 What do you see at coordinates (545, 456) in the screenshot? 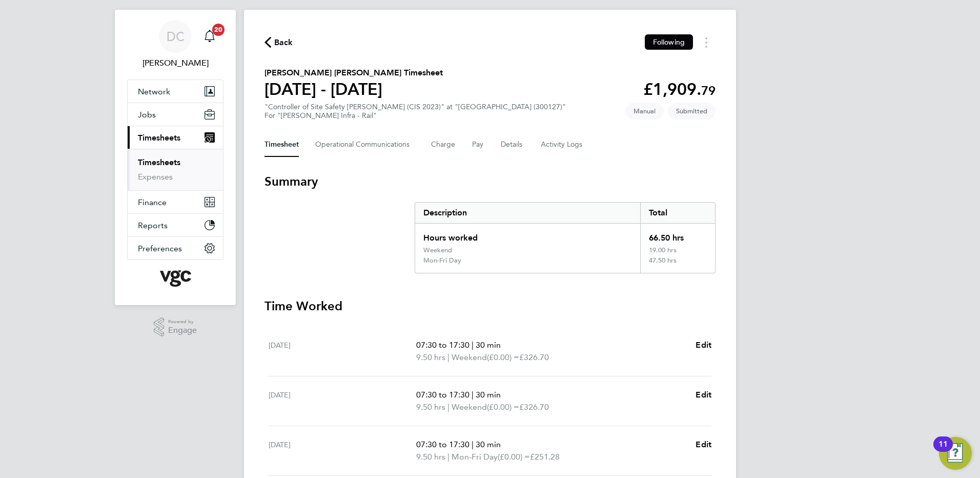
I see `span: £251.28` at bounding box center [545, 456].